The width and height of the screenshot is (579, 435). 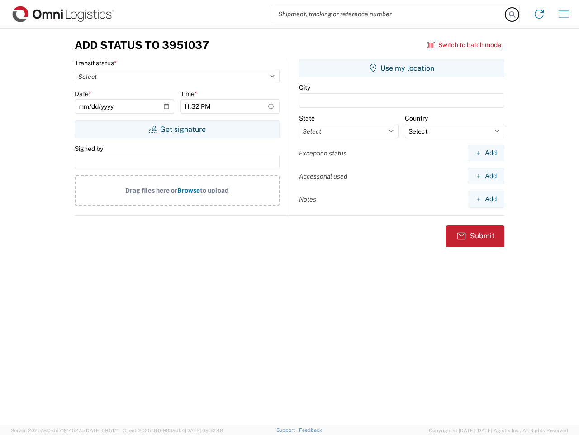 I want to click on label: Notes, so click(x=308, y=199).